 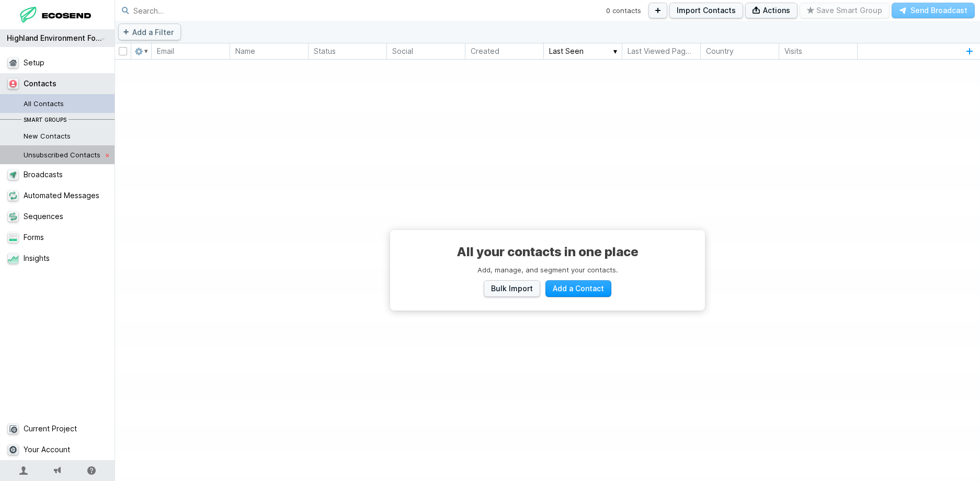 What do you see at coordinates (579, 289) in the screenshot?
I see `button: Add a Contact` at bounding box center [579, 289].